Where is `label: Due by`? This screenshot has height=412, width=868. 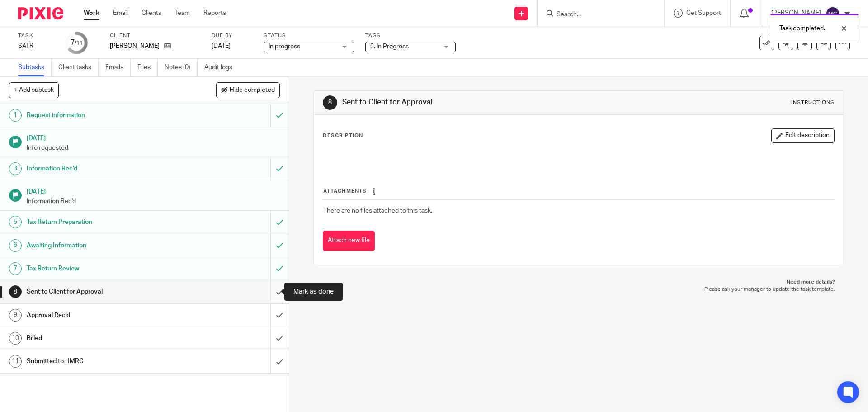 label: Due by is located at coordinates (232, 36).